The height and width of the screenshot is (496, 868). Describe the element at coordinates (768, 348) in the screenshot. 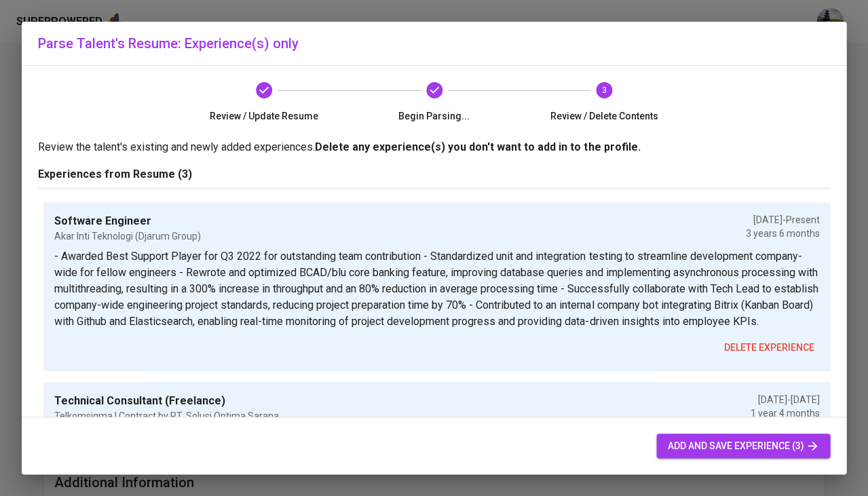

I see `button: delete experience` at that location.